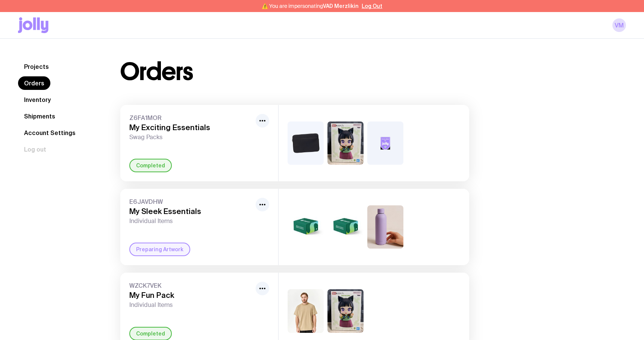 The width and height of the screenshot is (644, 340). I want to click on span: WZCK7VEK, so click(191, 285).